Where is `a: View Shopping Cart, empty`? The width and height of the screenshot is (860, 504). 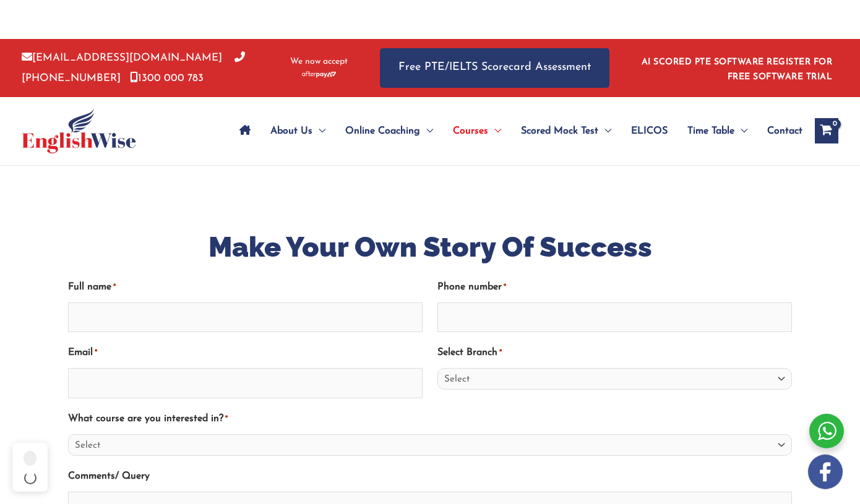 a: View Shopping Cart, empty is located at coordinates (827, 131).